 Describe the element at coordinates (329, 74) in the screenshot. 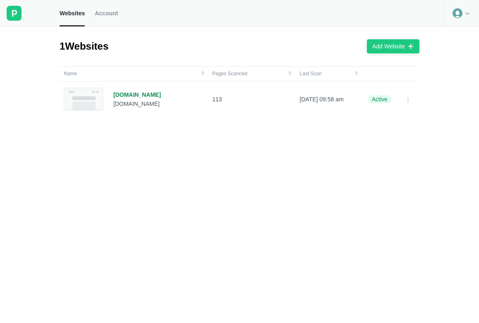

I see `td: Last Scan` at that location.